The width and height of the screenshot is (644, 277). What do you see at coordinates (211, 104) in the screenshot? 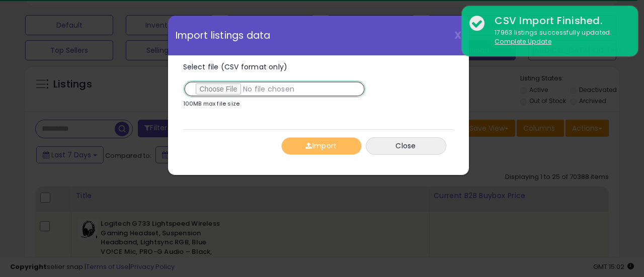
I see `p: 100MB max file size` at bounding box center [211, 104].